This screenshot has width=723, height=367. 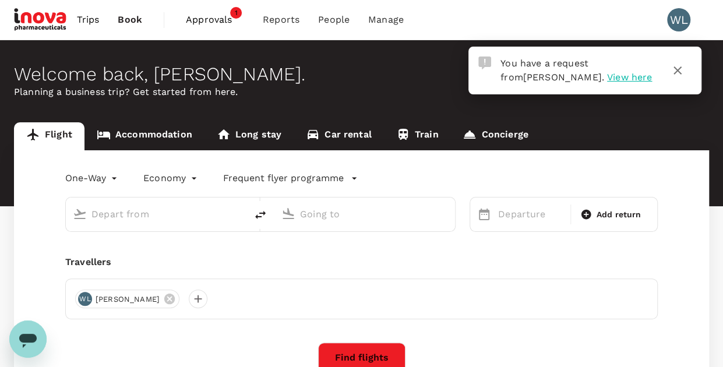 I want to click on div: Economy, so click(x=171, y=178).